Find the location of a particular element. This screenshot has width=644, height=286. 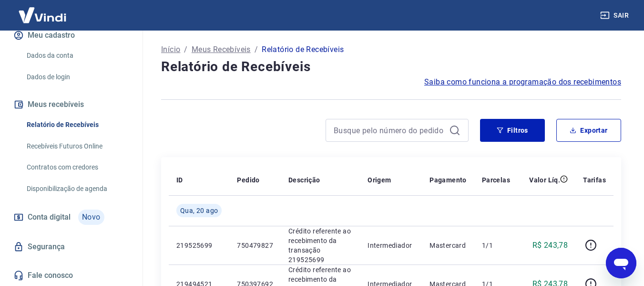

p: Origem is located at coordinates (379, 180).